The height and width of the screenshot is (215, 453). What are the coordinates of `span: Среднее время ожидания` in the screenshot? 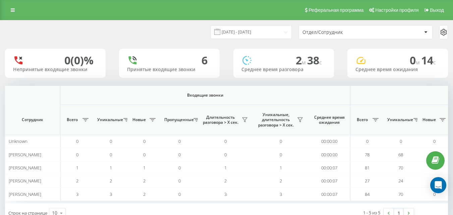 It's located at (329, 120).